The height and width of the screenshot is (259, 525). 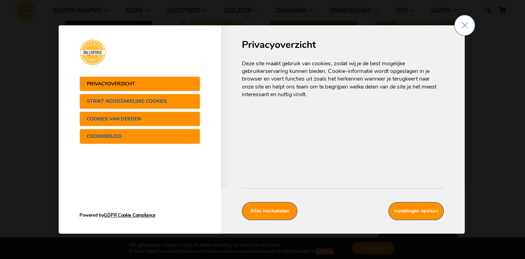 What do you see at coordinates (140, 215) in the screenshot?
I see `a: Powered byGDPR Cookie Compliance` at bounding box center [140, 215].